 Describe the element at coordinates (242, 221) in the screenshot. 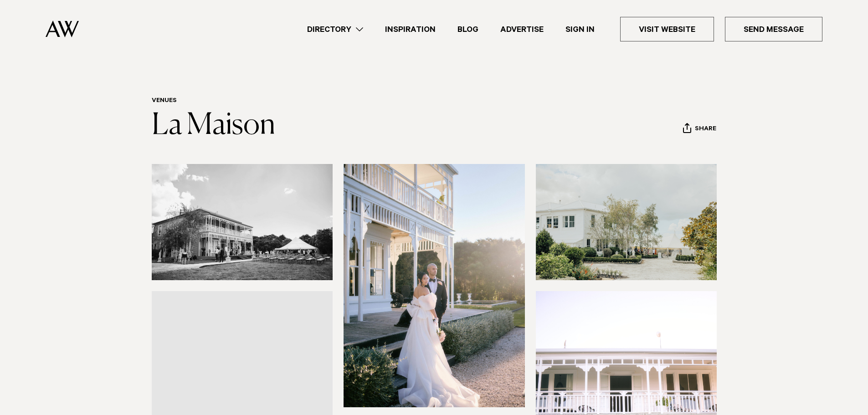

I see `a: Black and white photo of La Maison homestead` at that location.